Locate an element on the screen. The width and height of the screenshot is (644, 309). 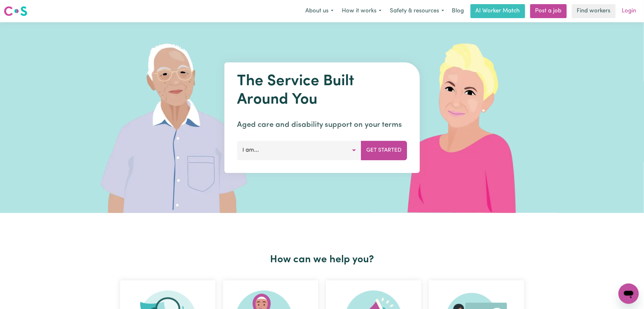
button: How it works is located at coordinates (362, 11).